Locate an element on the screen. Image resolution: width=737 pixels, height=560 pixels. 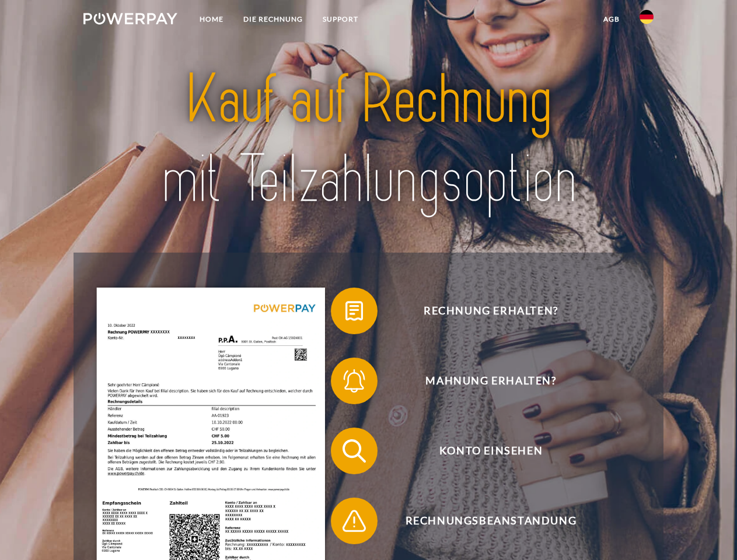
button: Rechnung erhalten? is located at coordinates (482, 311).